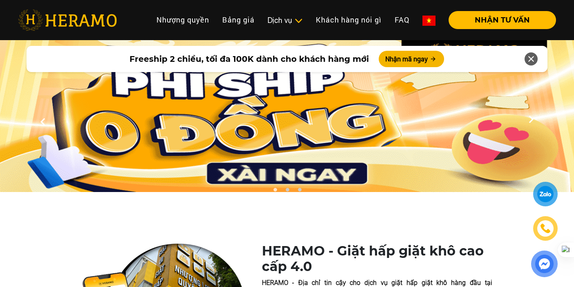 The width and height of the screenshot is (574, 287). Describe the element at coordinates (429, 20) in the screenshot. I see `img: vn-flag.png` at that location.